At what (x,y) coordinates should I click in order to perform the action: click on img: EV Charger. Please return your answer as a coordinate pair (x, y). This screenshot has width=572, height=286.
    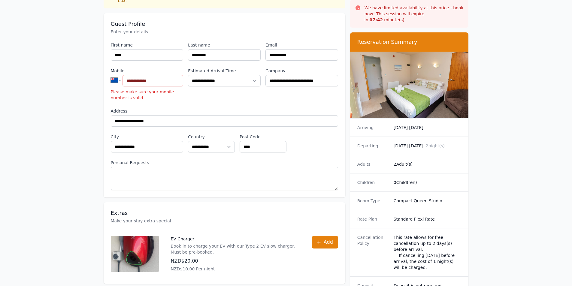
    Looking at the image, I should click on (135, 254).